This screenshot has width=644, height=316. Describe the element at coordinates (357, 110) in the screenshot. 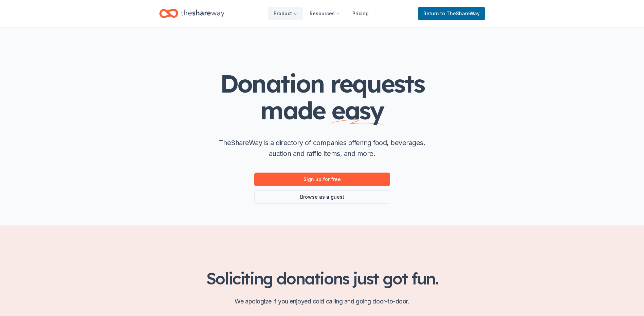

I see `span: easy` at that location.